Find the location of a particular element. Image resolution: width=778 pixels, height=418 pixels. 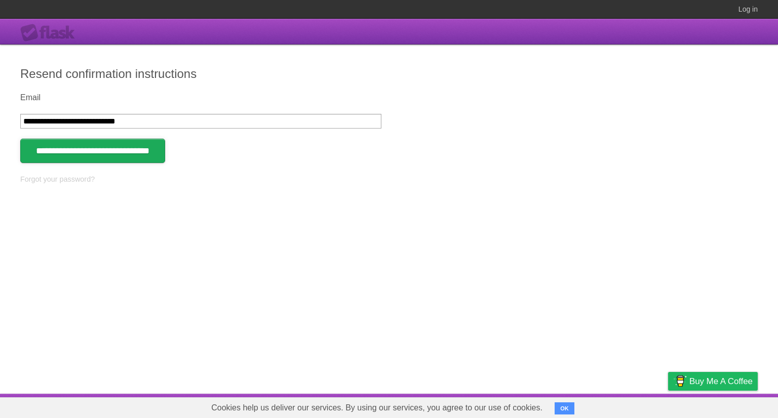

span: Buy me a coffee is located at coordinates (720, 381).